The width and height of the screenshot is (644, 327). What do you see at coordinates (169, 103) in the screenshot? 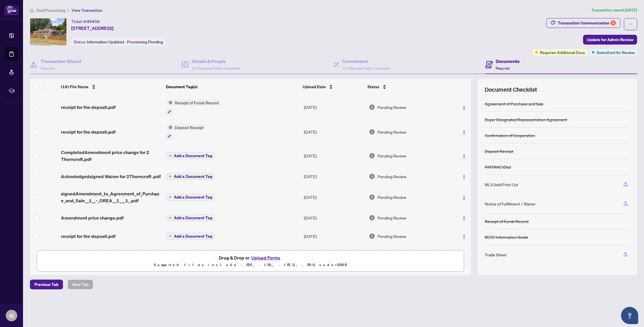
I see `img: Status Icon` at bounding box center [169, 103].